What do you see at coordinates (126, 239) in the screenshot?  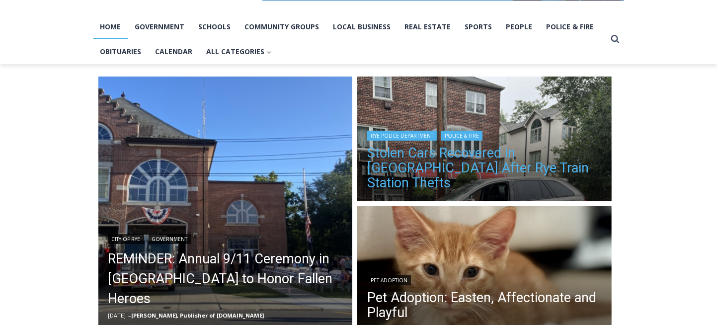 I see `a: City of Rye` at bounding box center [126, 239].